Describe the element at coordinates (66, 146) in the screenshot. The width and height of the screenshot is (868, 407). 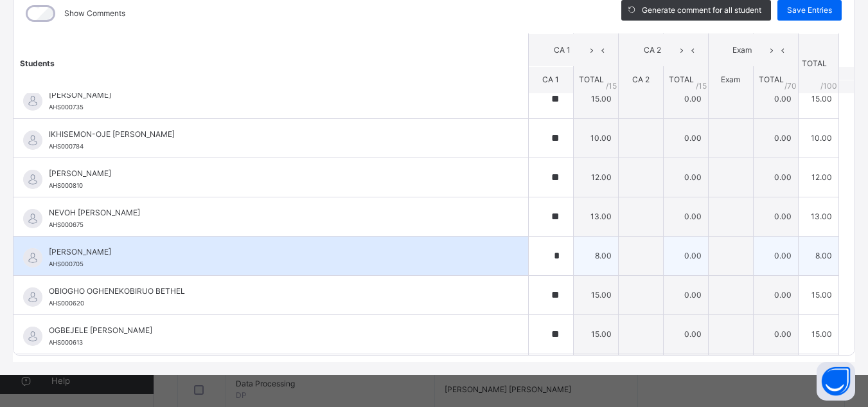
I see `span: AHS000784` at that location.